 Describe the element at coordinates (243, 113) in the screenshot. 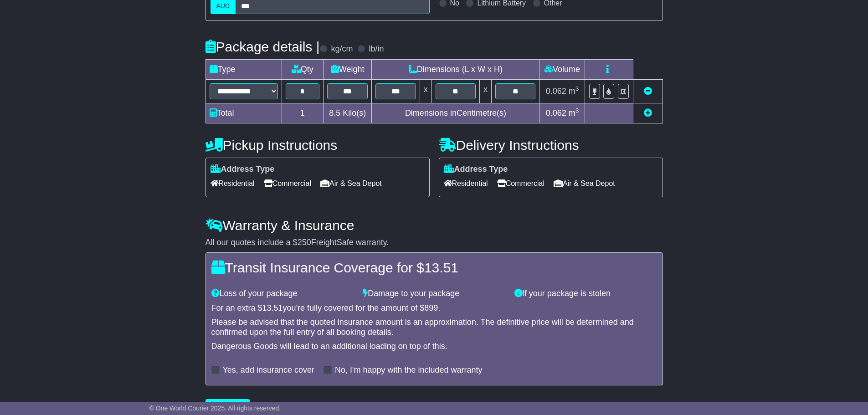

I see `td: Total` at that location.